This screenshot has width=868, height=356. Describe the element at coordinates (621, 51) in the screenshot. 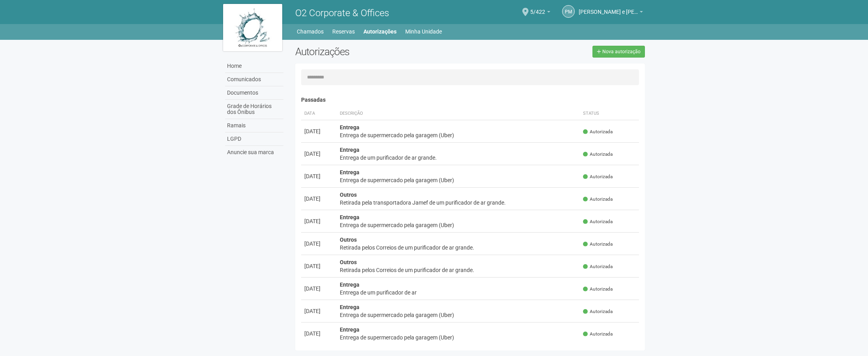

I see `span: Nova autorização` at that location.